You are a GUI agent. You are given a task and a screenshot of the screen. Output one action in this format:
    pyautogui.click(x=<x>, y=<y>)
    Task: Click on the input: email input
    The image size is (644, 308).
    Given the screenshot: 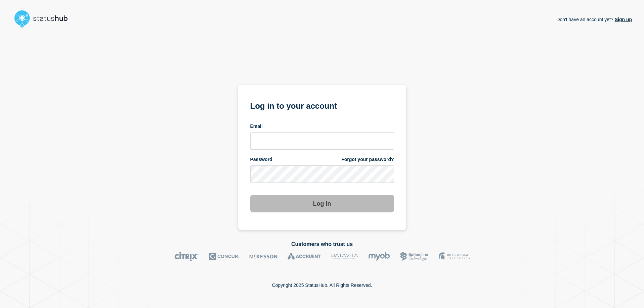 What is the action you would take?
    pyautogui.click(x=322, y=141)
    